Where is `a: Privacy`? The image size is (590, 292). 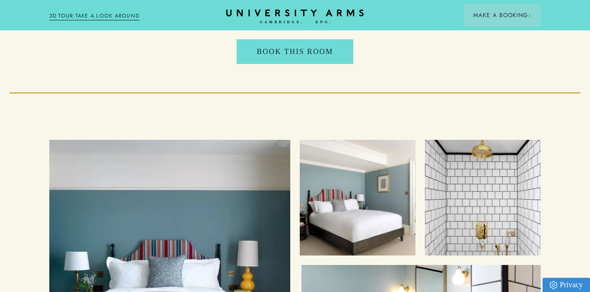
a: Privacy is located at coordinates (566, 285).